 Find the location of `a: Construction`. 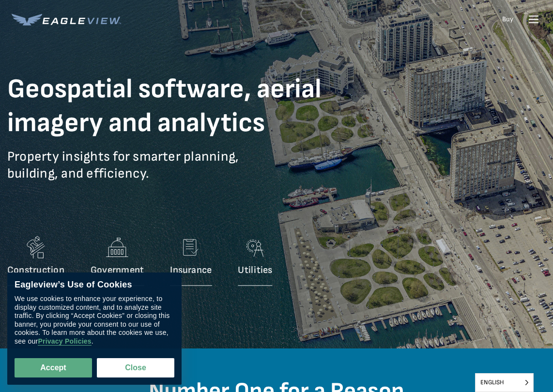

a: Construction is located at coordinates (36, 262).